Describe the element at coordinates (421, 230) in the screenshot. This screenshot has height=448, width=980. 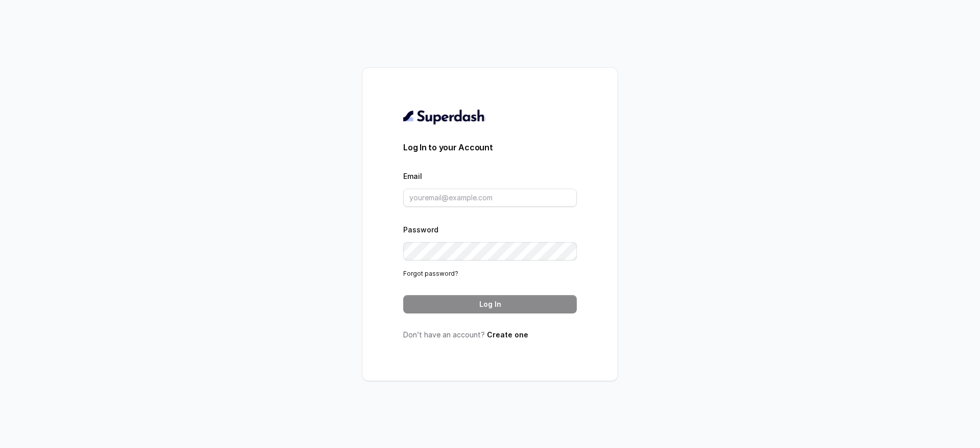
I see `label: Password` at that location.